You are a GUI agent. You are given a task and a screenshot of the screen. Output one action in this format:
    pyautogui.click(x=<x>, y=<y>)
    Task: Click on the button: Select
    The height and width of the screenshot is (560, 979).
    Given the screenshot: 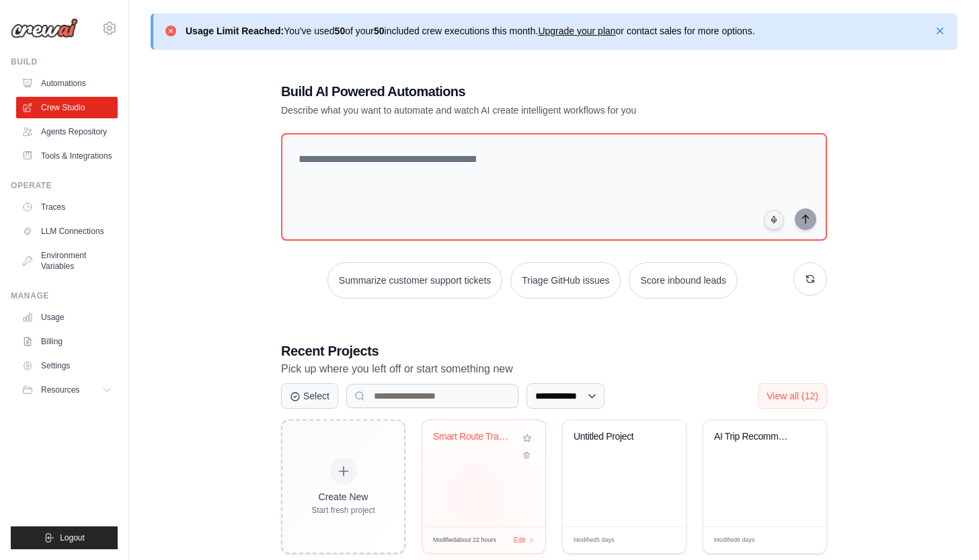 What is the action you would take?
    pyautogui.click(x=309, y=396)
    